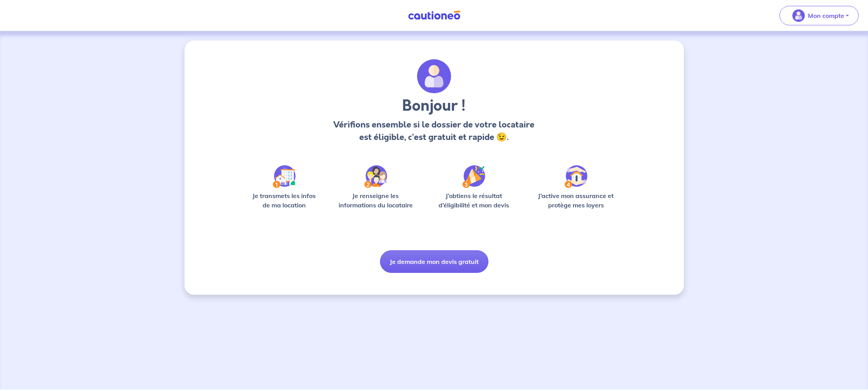  Describe the element at coordinates (284, 176) in the screenshot. I see `img: /static/90a569abe86eec82015bcaae536bd8e6/Step-1.svg` at that location.